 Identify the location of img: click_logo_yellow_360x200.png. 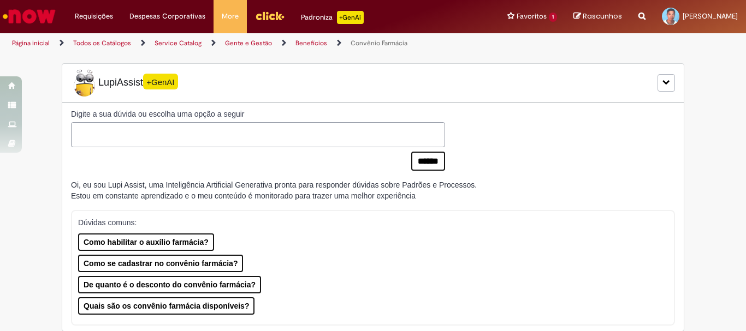
(270, 16).